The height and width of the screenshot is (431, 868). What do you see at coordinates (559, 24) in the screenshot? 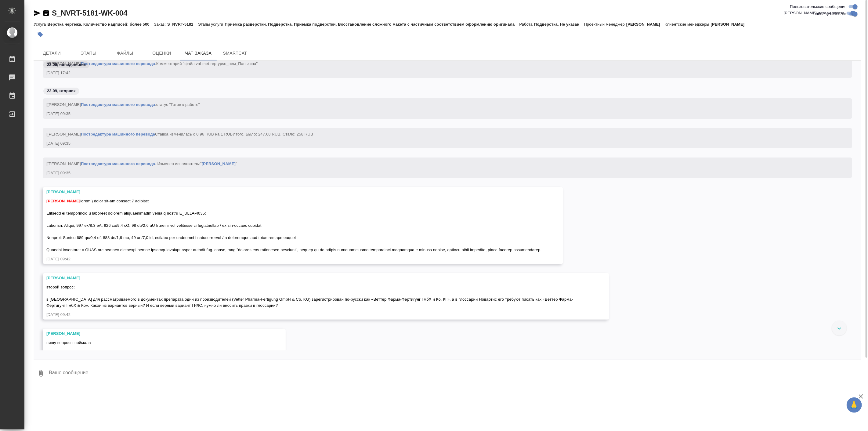
I see `p: Подверстка, Не указан` at bounding box center [559, 24].